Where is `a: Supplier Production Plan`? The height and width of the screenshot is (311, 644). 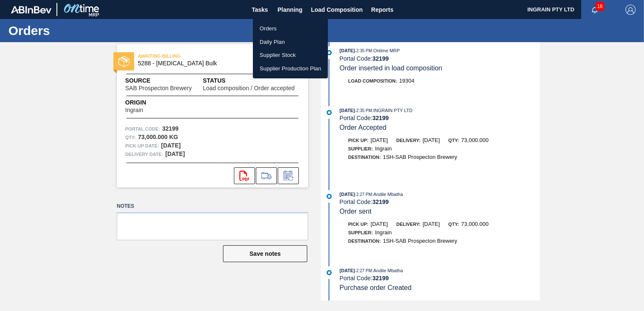 a: Supplier Production Plan is located at coordinates (290, 69).